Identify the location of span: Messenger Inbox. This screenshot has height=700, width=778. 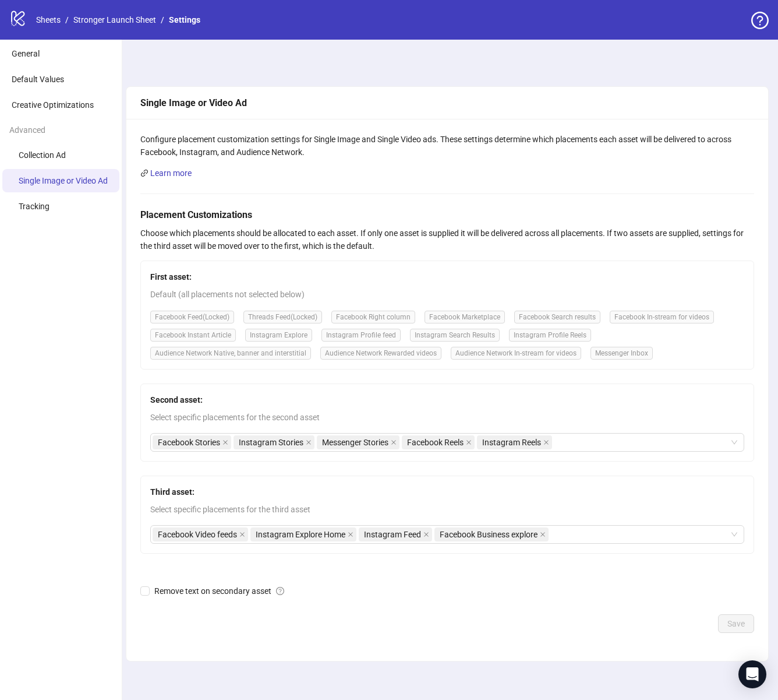
(621, 353).